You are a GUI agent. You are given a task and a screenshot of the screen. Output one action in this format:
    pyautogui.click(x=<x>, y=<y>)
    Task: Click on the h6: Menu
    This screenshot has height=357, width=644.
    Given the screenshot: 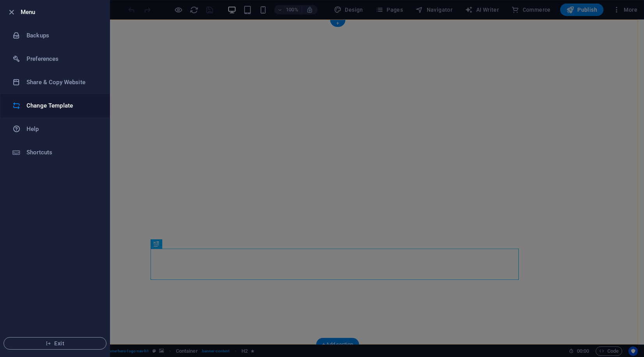 What is the action you would take?
    pyautogui.click(x=62, y=12)
    